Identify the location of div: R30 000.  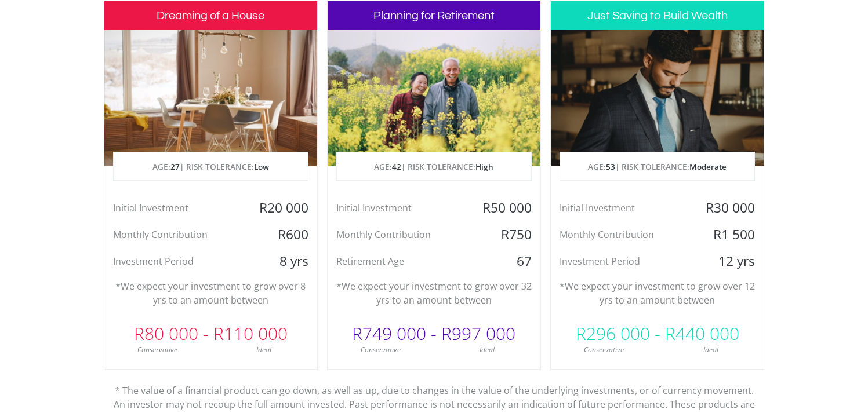
(728, 208).